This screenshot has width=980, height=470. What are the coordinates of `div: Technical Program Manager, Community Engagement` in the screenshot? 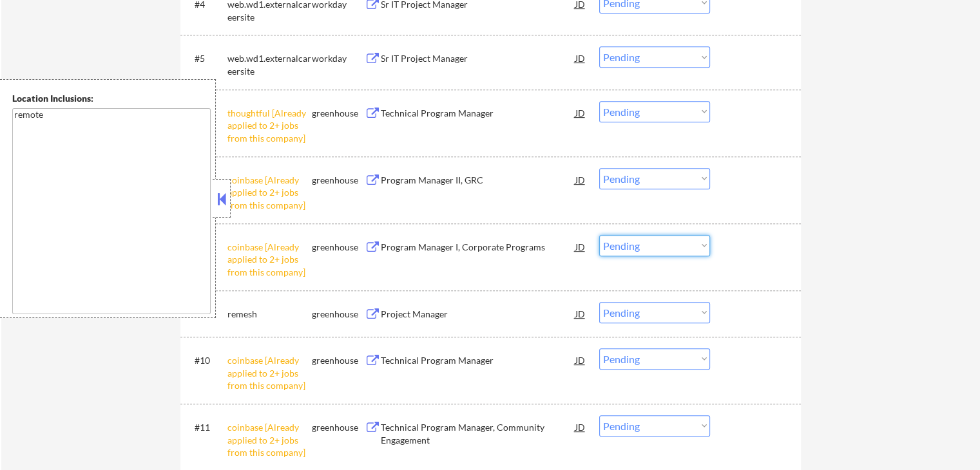 It's located at (478, 433).